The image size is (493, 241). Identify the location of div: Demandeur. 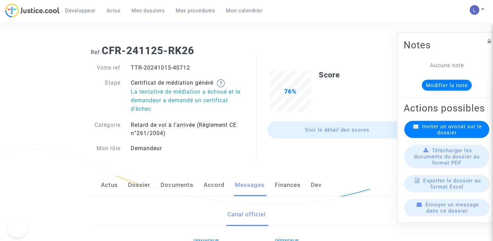
(186, 148).